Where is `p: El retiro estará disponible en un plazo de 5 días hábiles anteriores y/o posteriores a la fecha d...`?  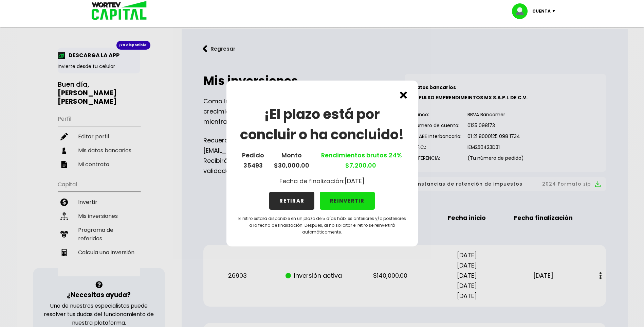
p: El retiro estará disponible en un plazo de 5 días hábiles anteriores y/o posteriores a la fecha d... is located at coordinates (322, 225).